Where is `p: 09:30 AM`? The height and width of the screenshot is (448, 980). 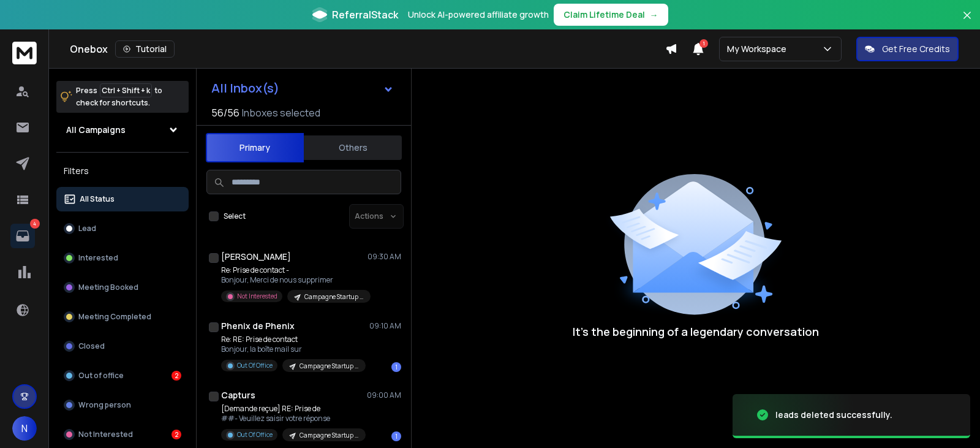 p: 09:30 AM is located at coordinates (384, 257).